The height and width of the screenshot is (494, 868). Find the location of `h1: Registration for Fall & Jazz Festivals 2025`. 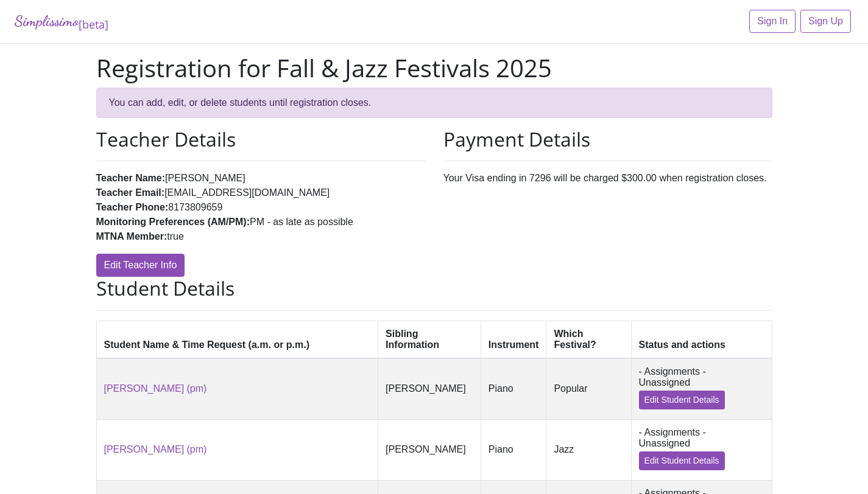

h1: Registration for Fall & Jazz Festivals 2025 is located at coordinates (434, 68).